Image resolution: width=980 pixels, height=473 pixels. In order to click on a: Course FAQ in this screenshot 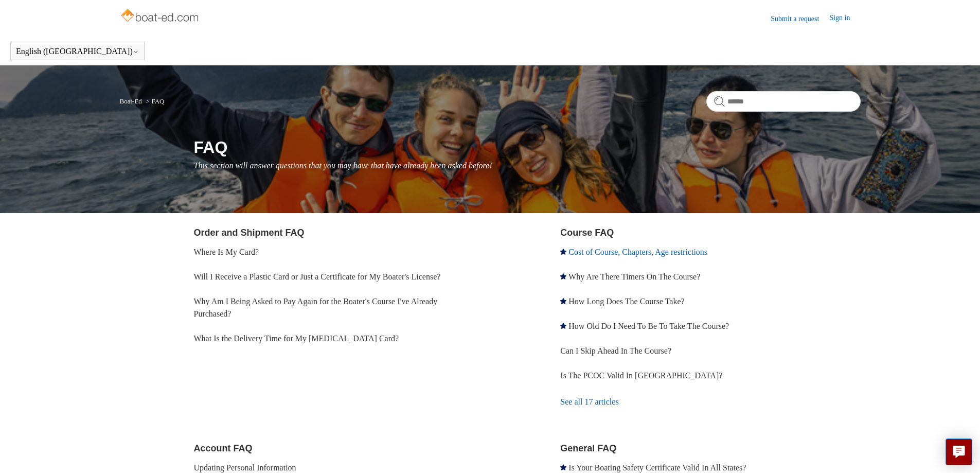, I will do `click(587, 233)`.